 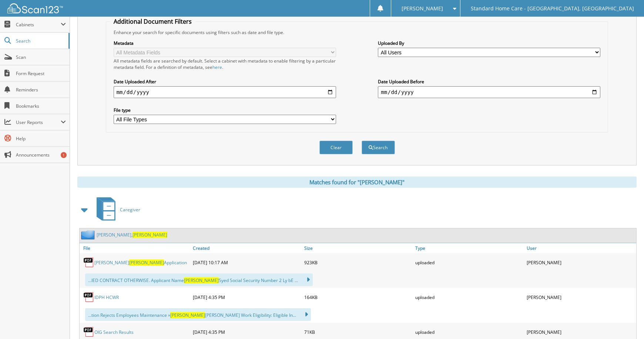 I want to click on div: Enhance your search for specific documents using filters such as date and file type., so click(x=358, y=32).